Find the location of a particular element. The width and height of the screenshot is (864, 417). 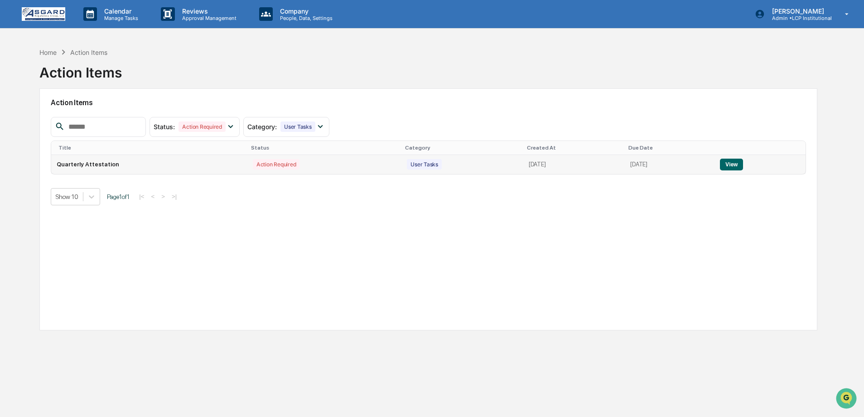

p: Manage Tasks is located at coordinates (120, 18).